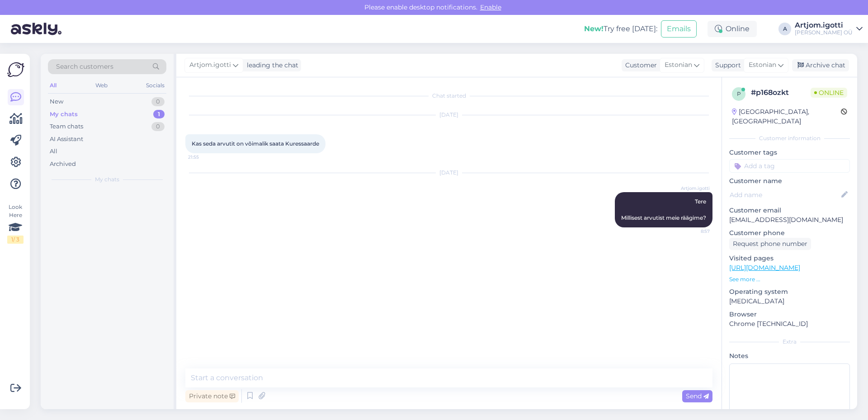  What do you see at coordinates (159, 114) in the screenshot?
I see `div: 1` at bounding box center [159, 114].